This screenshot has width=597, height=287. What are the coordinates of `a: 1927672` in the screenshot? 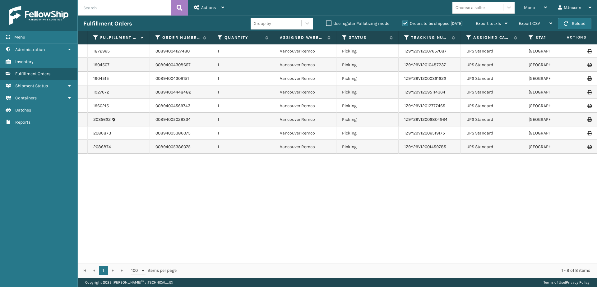 It's located at (101, 92).